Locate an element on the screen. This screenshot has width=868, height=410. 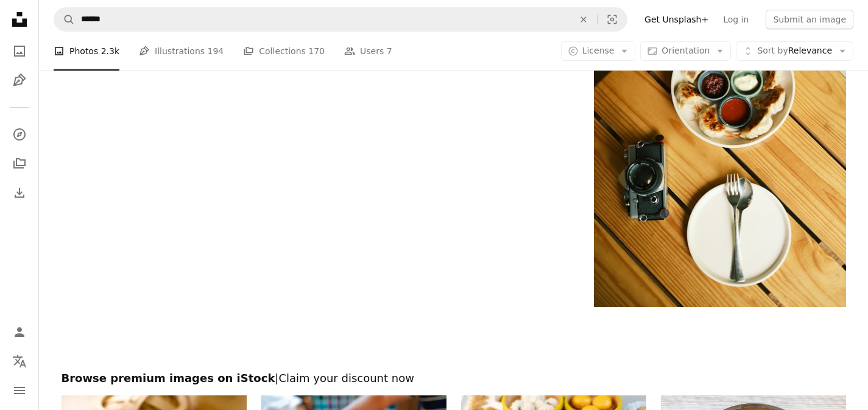
a: a plate of food on a wooden table is located at coordinates (720, 119).